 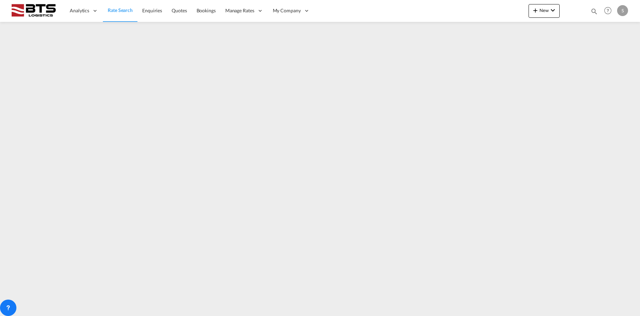 What do you see at coordinates (544, 10) in the screenshot?
I see `span: New` at bounding box center [544, 10].